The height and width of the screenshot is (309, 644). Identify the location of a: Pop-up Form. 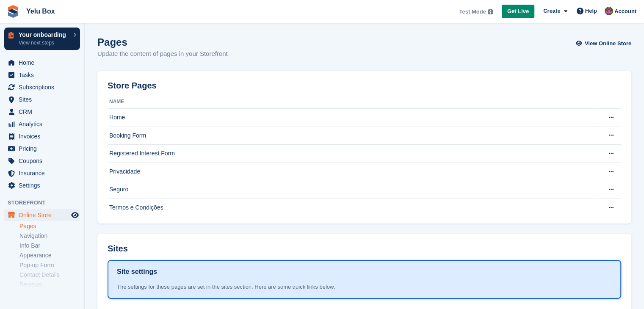
(49, 265).